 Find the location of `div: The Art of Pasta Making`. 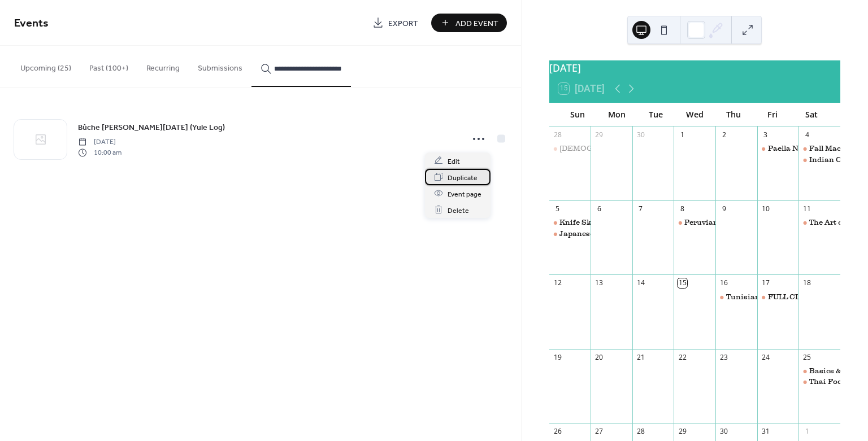

div: The Art of Pasta Making is located at coordinates (820, 223).